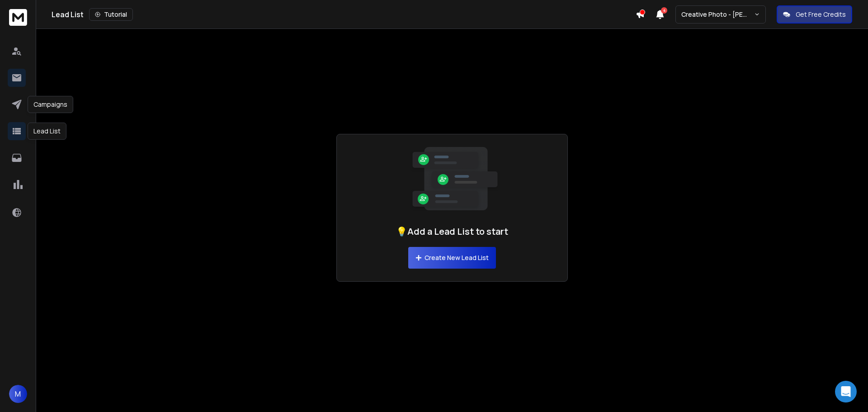  I want to click on button: Get Free Credits, so click(814, 14).